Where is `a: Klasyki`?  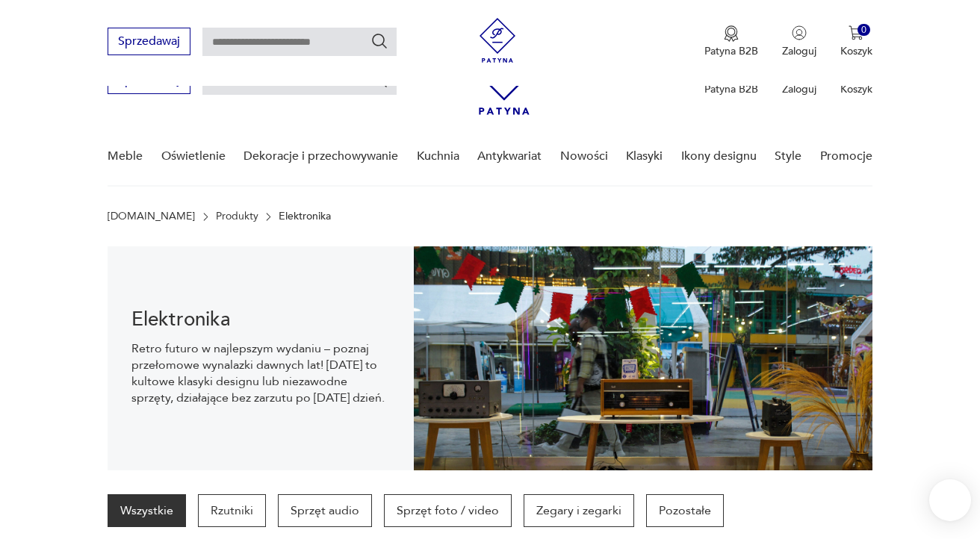
a: Klasyki is located at coordinates (644, 156).